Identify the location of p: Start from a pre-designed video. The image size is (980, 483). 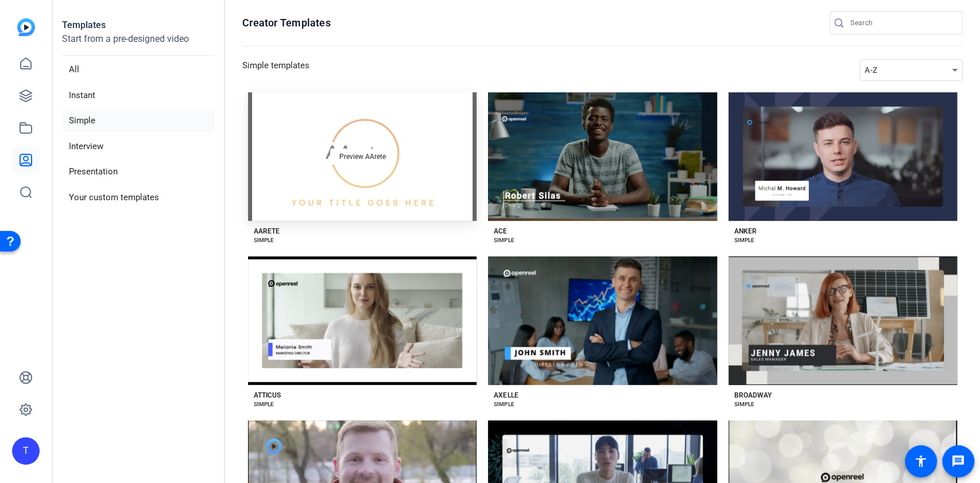
(138, 44).